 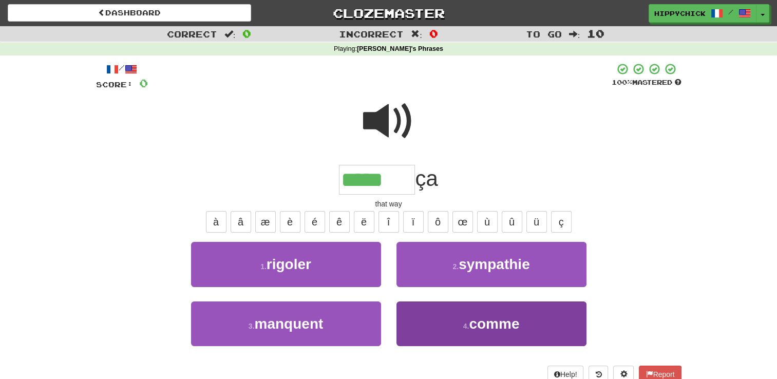 What do you see at coordinates (494, 323) in the screenshot?
I see `span: comme` at bounding box center [494, 323].